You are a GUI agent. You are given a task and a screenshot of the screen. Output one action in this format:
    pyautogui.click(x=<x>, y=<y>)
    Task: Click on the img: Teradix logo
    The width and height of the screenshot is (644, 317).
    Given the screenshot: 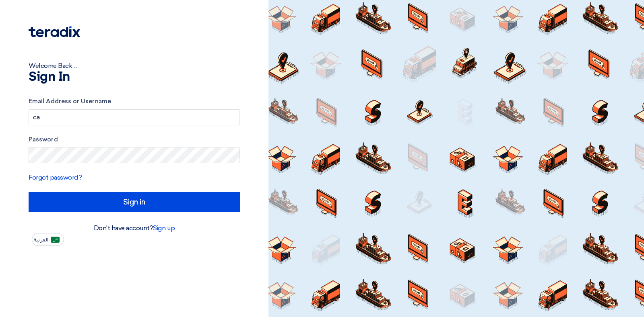 What is the action you would take?
    pyautogui.click(x=54, y=32)
    